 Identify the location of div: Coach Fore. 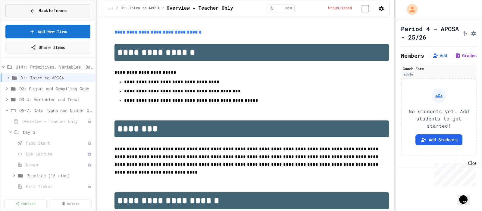
(439, 68).